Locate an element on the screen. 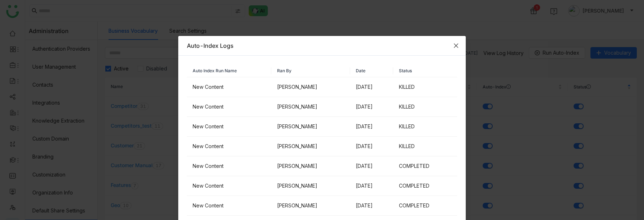 This screenshot has height=220, width=644. th: Status is located at coordinates (425, 71).